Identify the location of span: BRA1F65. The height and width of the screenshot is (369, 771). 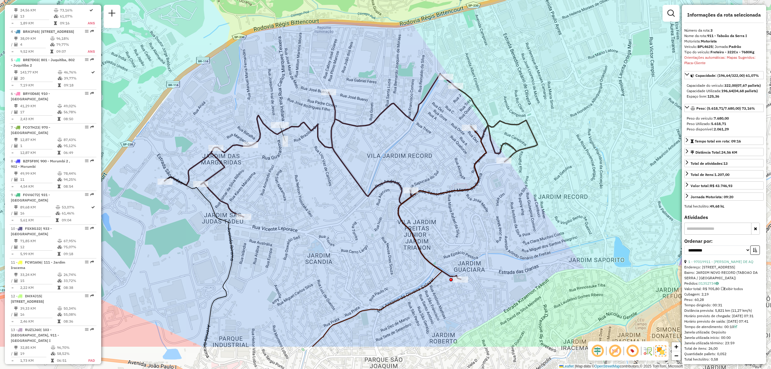
(31, 31).